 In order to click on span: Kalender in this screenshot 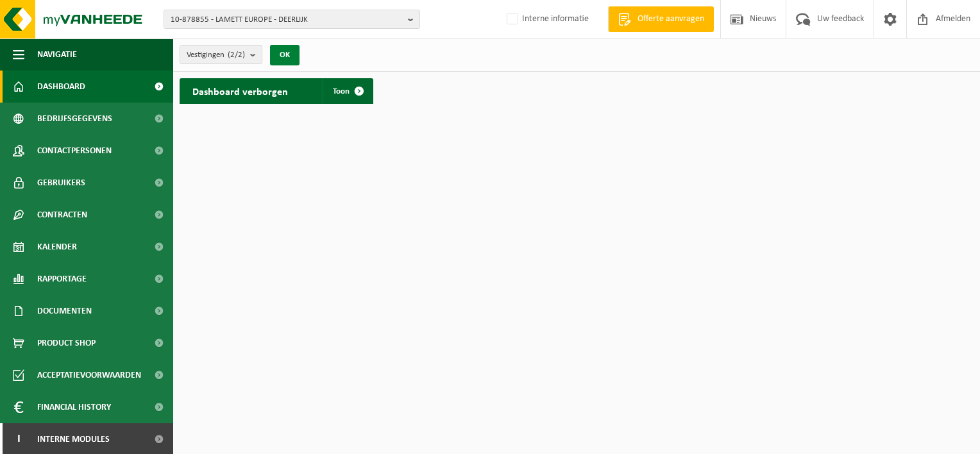, I will do `click(57, 247)`.